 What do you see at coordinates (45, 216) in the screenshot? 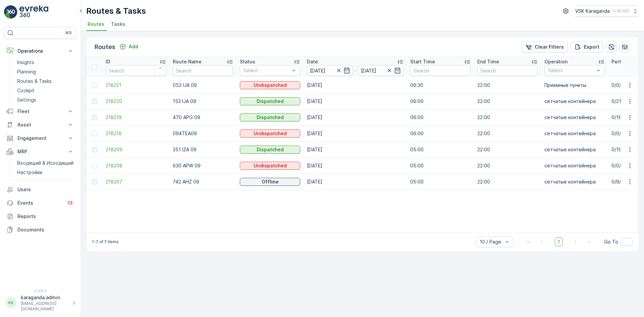
I see `p: Reports` at bounding box center [45, 216].